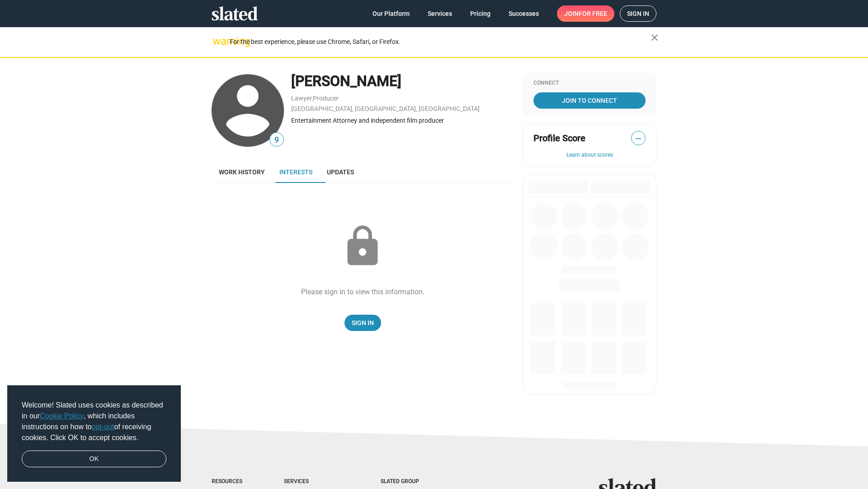 The height and width of the screenshot is (489, 868). Describe the element at coordinates (391, 13) in the screenshot. I see `span: Our Platform` at that location.